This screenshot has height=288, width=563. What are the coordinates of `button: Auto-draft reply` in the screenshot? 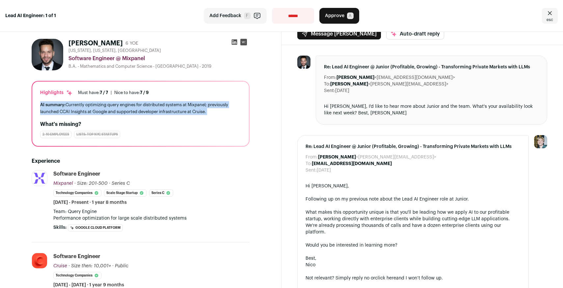 It's located at (415, 34).